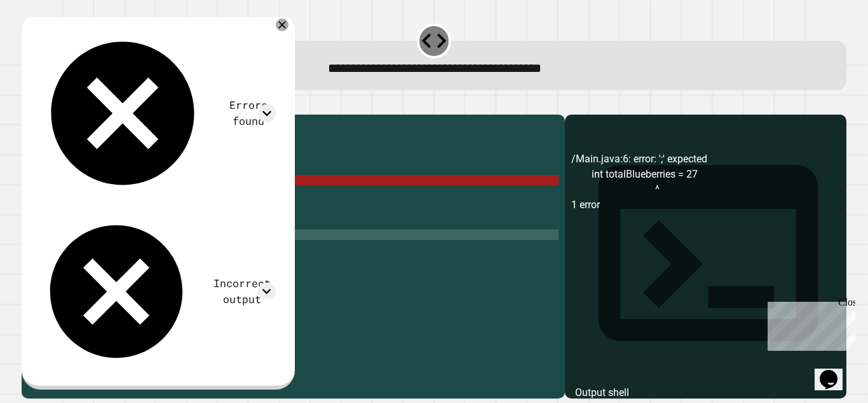  What do you see at coordinates (705, 275) in the screenshot?
I see `div: /Main.java:6: error: ';' expected int totalBlueberries = 27 ^ 1 error` at bounding box center [705, 275].